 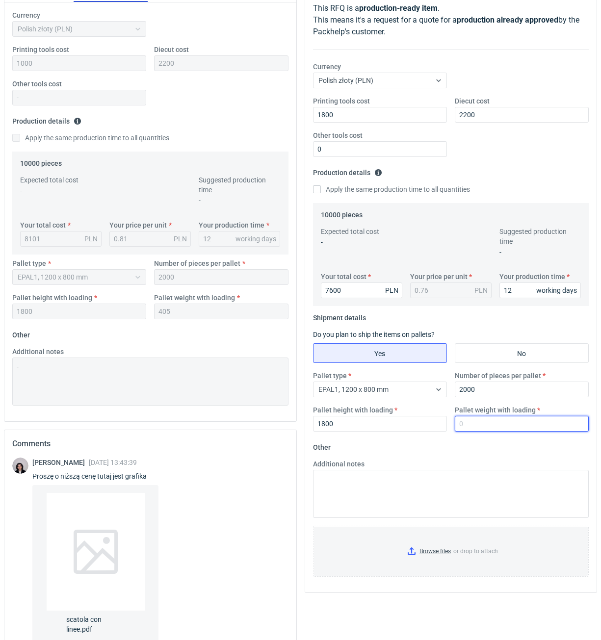 What do you see at coordinates (20, 466) in the screenshot?
I see `img: Sebastian Markut` at bounding box center [20, 466].